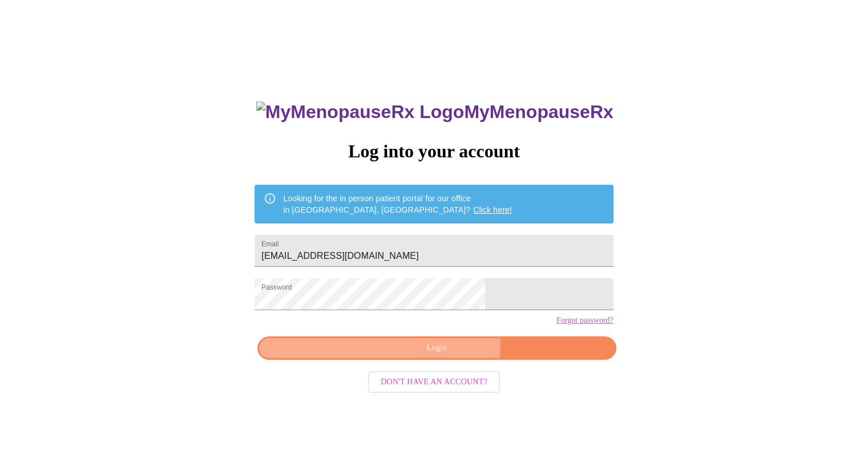 The image size is (868, 451). What do you see at coordinates (434, 382) in the screenshot?
I see `span: Don't have an account?` at bounding box center [434, 382].